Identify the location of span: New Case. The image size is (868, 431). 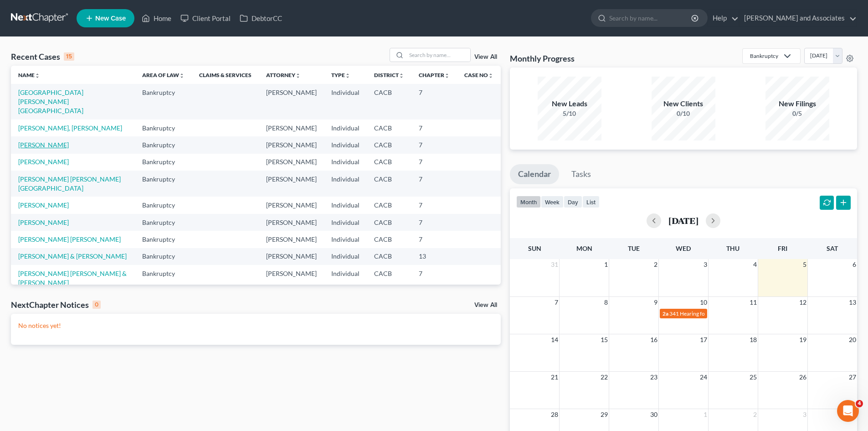
(111, 18).